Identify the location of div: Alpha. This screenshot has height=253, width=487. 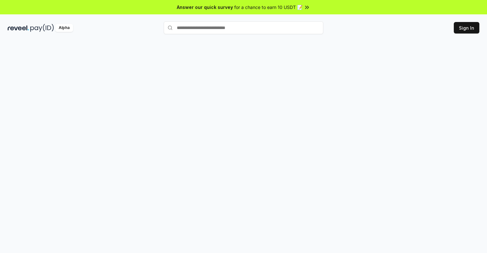
(64, 28).